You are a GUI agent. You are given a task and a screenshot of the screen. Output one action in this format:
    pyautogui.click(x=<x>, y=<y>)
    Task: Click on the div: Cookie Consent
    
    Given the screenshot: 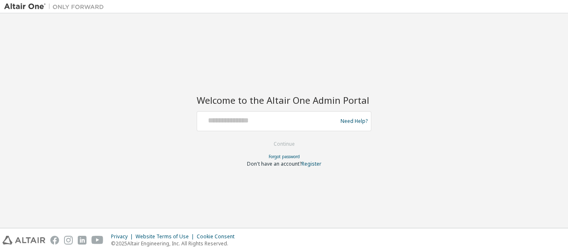 What is the action you would take?
    pyautogui.click(x=218, y=237)
    